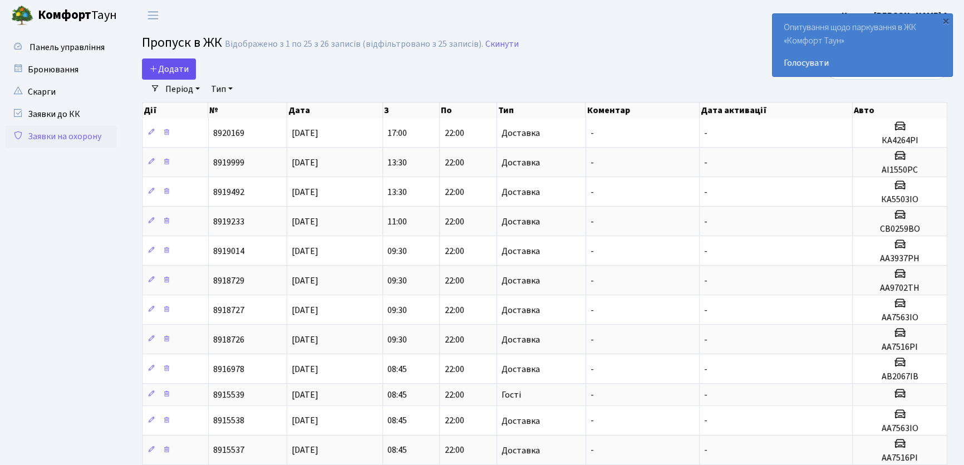 The width and height of the screenshot is (964, 465). What do you see at coordinates (900, 140) in the screenshot?
I see `h5: КА4264РІ` at bounding box center [900, 140].